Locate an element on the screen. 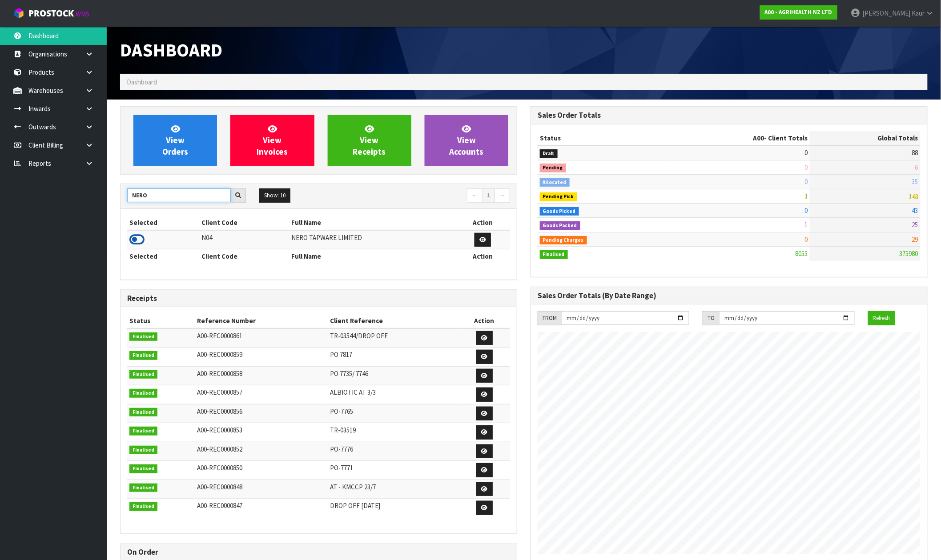 Image resolution: width=941 pixels, height=560 pixels. td: N04 is located at coordinates (244, 239).